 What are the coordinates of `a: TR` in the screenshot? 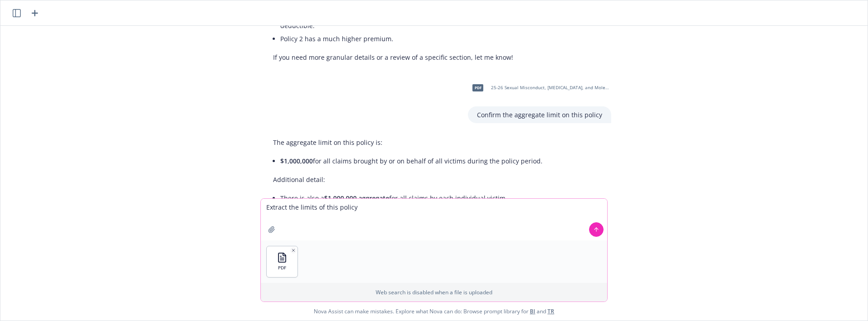 It's located at (551, 311).